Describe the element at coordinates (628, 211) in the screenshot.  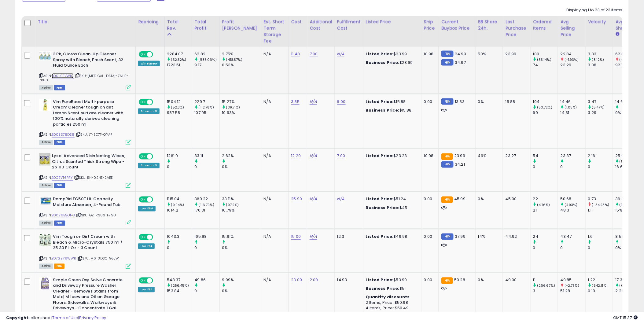
I see `div: 15%` at that location.